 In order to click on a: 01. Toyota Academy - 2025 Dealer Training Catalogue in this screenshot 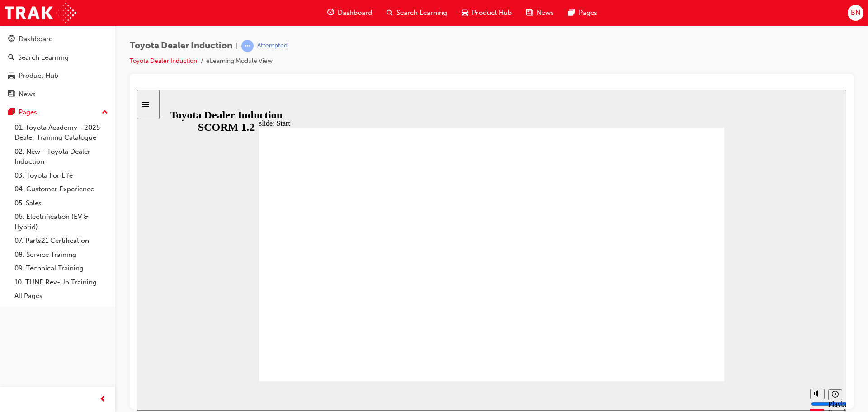, I will do `click(61, 133)`.